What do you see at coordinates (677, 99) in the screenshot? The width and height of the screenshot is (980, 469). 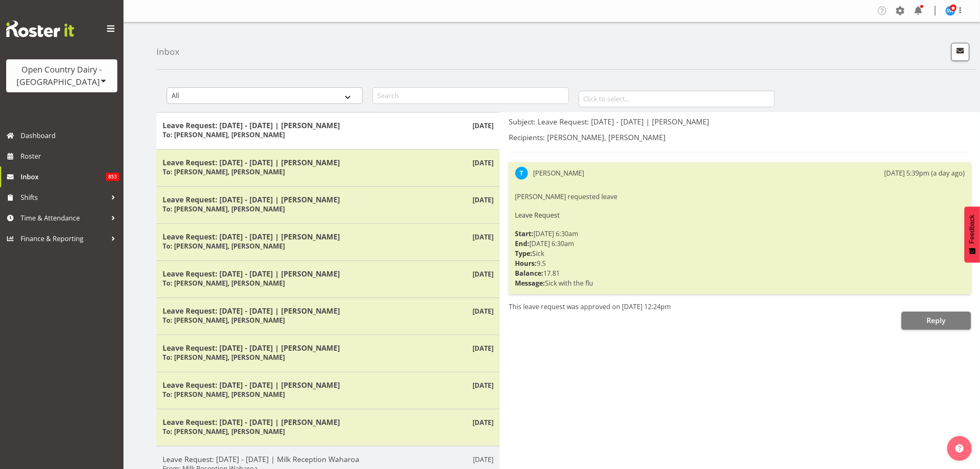 I see `input: Click to select...` at bounding box center [677, 99].